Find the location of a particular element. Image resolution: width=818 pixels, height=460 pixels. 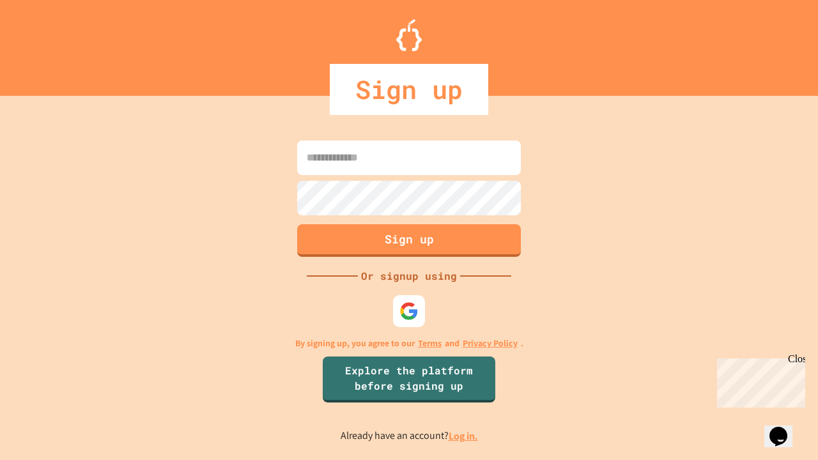

div: Sign up is located at coordinates (409, 89).